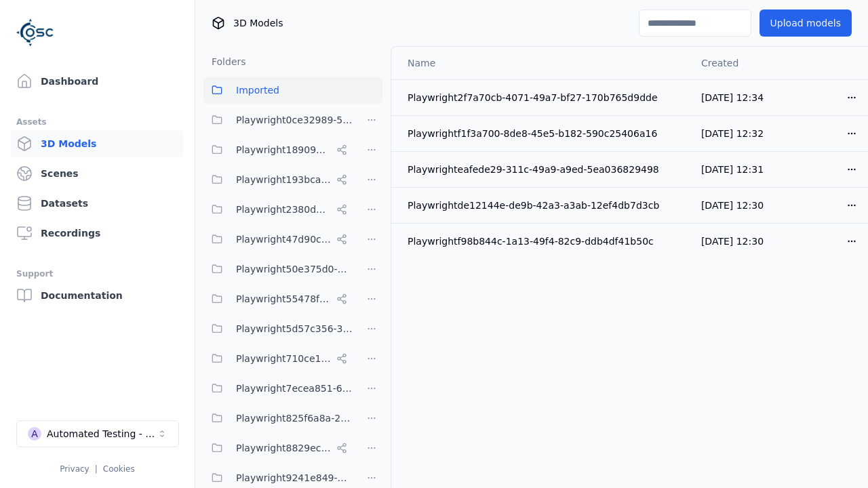 The height and width of the screenshot is (488, 868). I want to click on span: Playwright47d90cf2-c635-4353-ba3b-5d4538945666, so click(283, 240).